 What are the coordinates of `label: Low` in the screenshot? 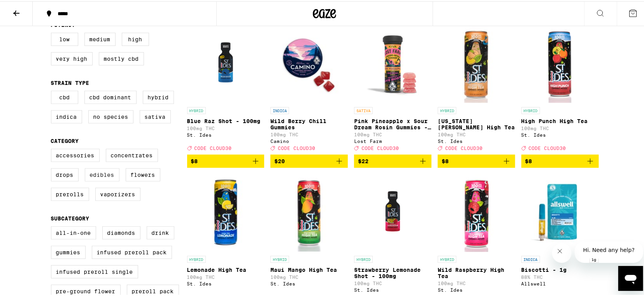 It's located at (64, 38).